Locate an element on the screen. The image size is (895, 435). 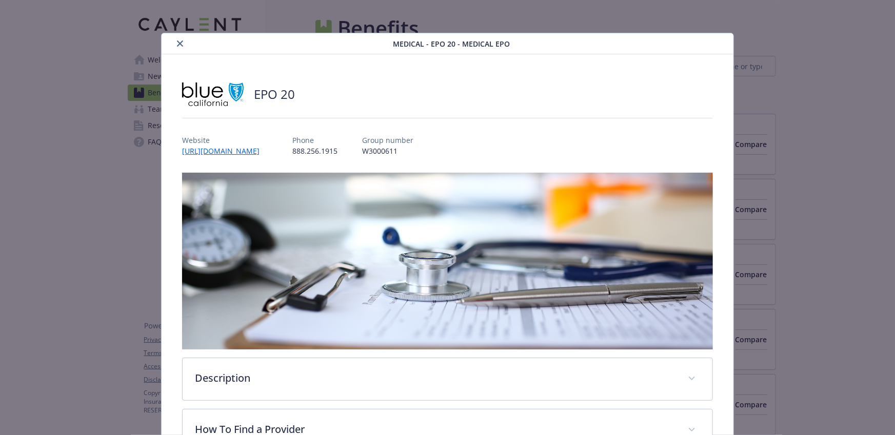
p: 888.256.1915 is located at coordinates (315, 151).